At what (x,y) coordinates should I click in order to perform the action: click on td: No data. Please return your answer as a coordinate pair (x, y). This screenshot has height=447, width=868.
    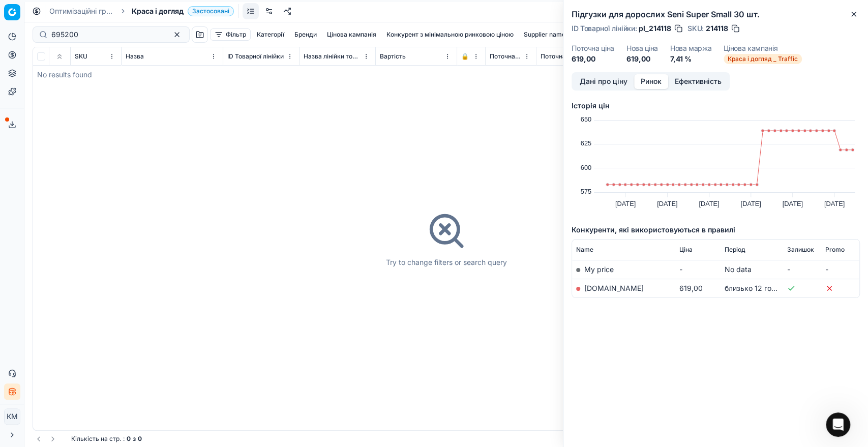
    Looking at the image, I should click on (752, 269).